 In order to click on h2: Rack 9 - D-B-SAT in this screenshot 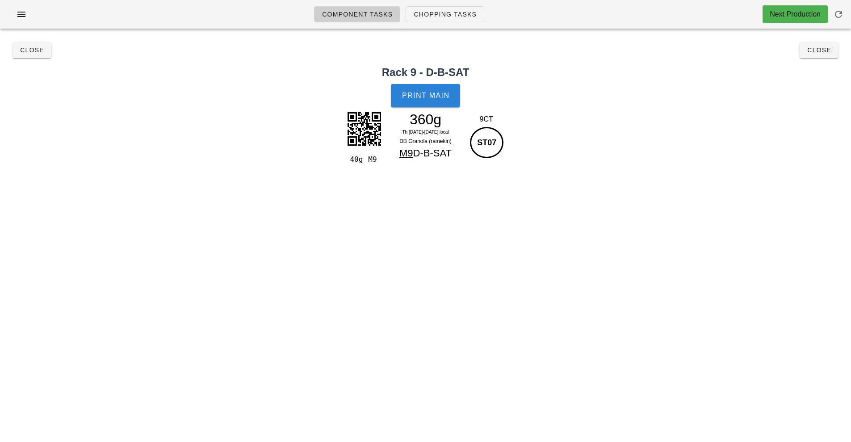, I will do `click(425, 72)`.